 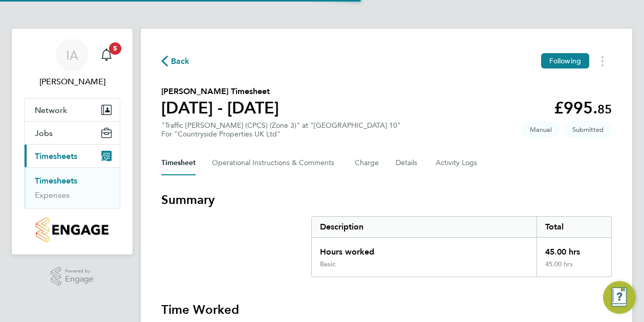 What do you see at coordinates (178, 163) in the screenshot?
I see `button: Timesheet` at bounding box center [178, 163].